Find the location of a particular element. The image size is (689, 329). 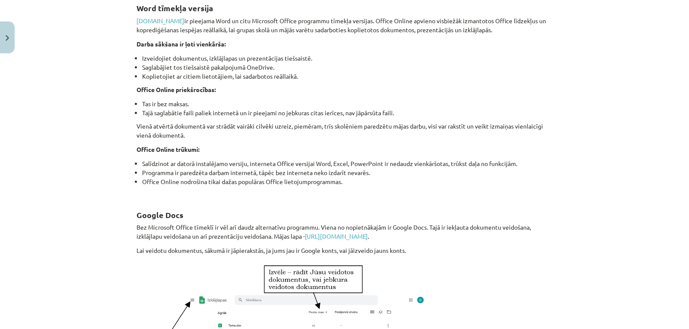

strong: Word tīmekļa versija is located at coordinates (175, 8).